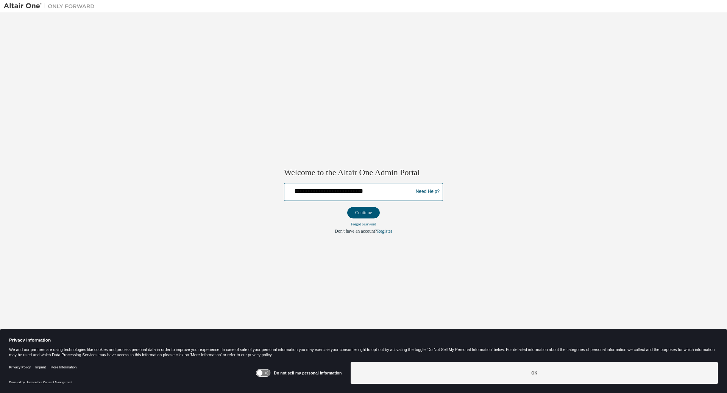 The height and width of the screenshot is (393, 727). What do you see at coordinates (363, 213) in the screenshot?
I see `button: Continue` at bounding box center [363, 213].